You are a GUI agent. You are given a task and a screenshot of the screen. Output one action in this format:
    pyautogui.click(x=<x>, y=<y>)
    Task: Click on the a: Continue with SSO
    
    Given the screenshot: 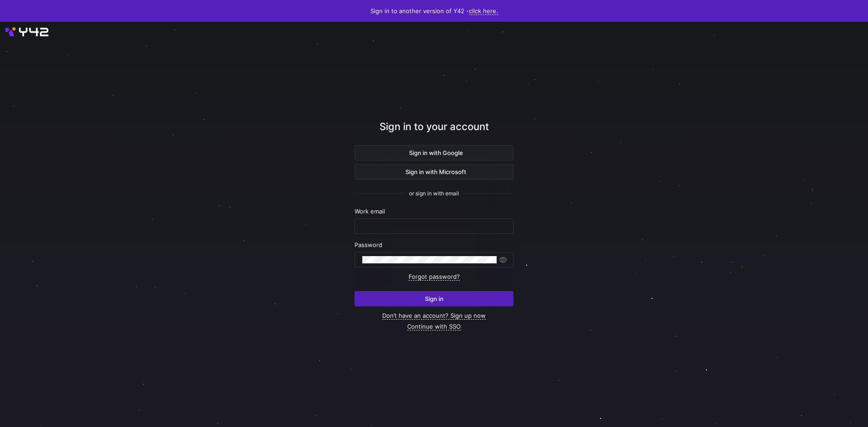 What is the action you would take?
    pyautogui.click(x=434, y=327)
    